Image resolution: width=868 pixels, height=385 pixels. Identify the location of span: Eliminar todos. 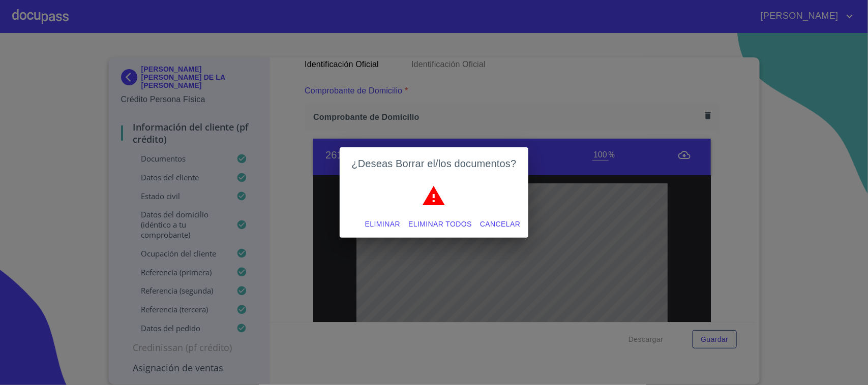
(440, 224).